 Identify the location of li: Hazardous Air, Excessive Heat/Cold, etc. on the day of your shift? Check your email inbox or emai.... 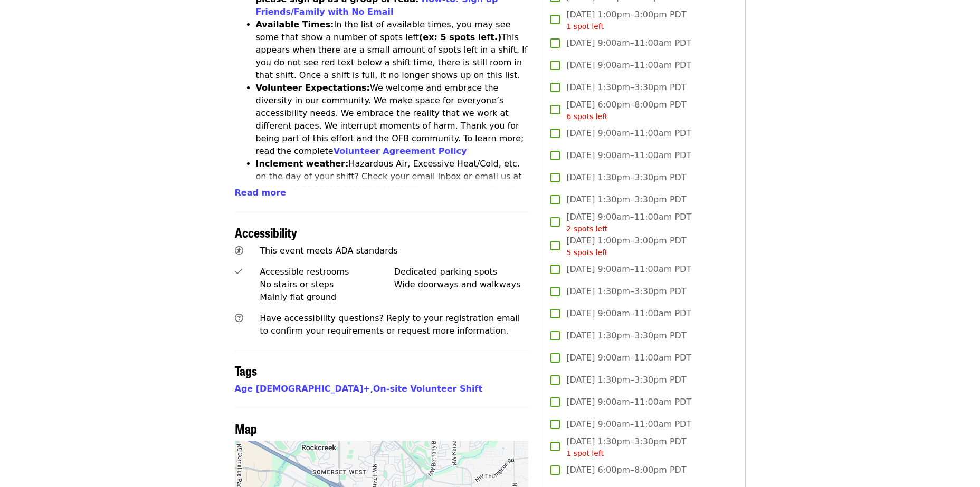
(392, 190).